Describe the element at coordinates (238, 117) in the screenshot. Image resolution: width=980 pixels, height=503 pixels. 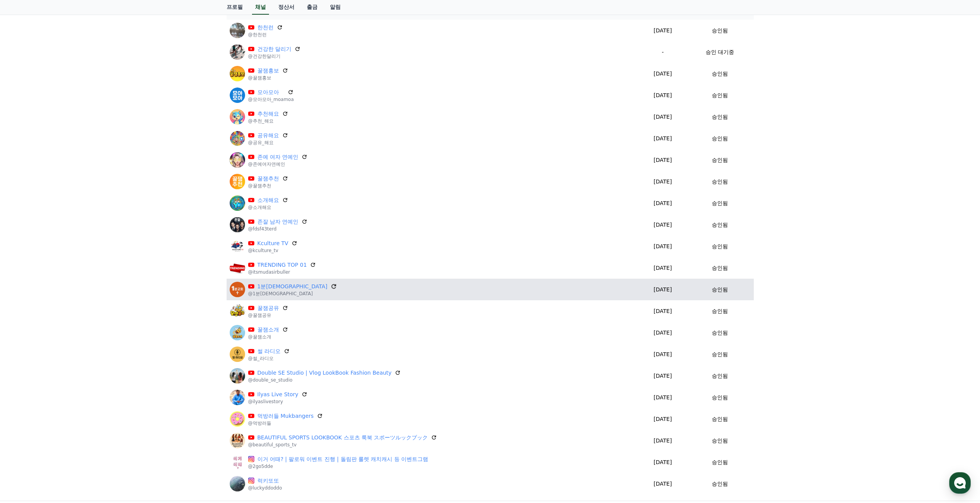
I see `img: 추천해요` at that location.